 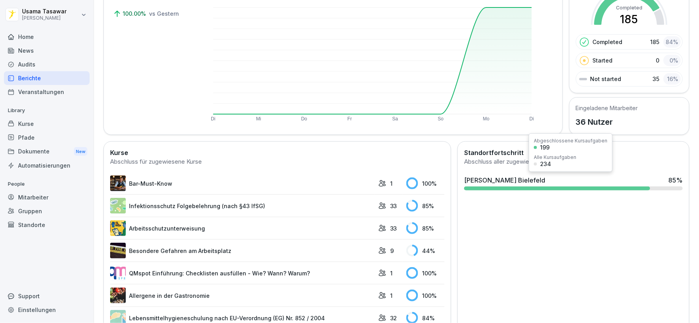 What do you see at coordinates (304, 119) in the screenshot?
I see `text: Do` at bounding box center [304, 119].